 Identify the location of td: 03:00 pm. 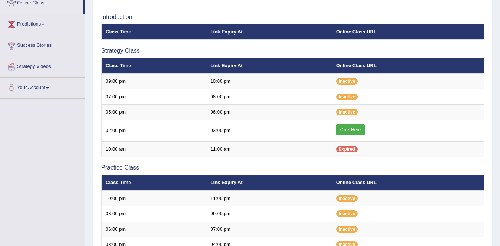
(269, 131).